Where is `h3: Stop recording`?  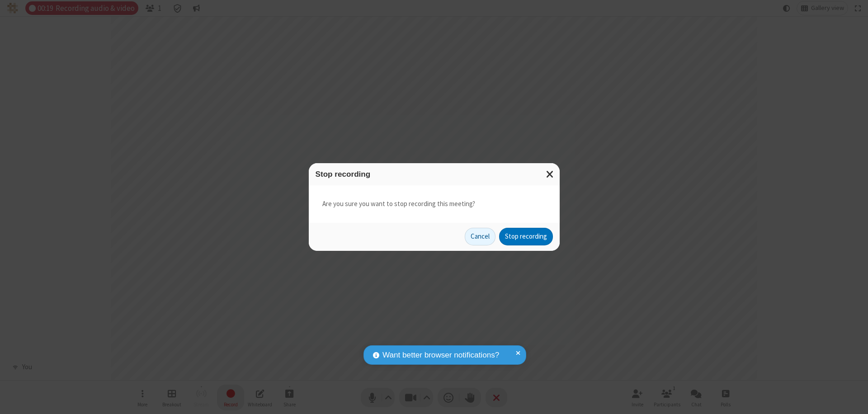
h3: Stop recording is located at coordinates (434, 174).